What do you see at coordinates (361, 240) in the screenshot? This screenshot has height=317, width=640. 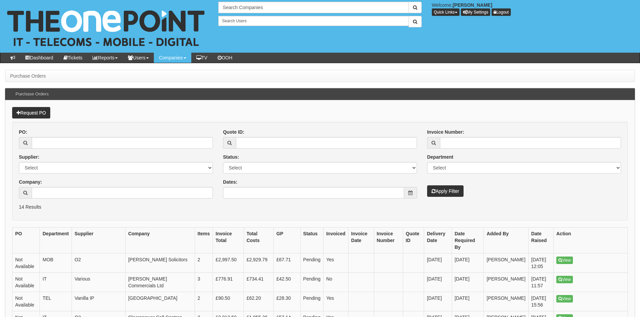 I see `th: Invoice Date` at bounding box center [361, 240].